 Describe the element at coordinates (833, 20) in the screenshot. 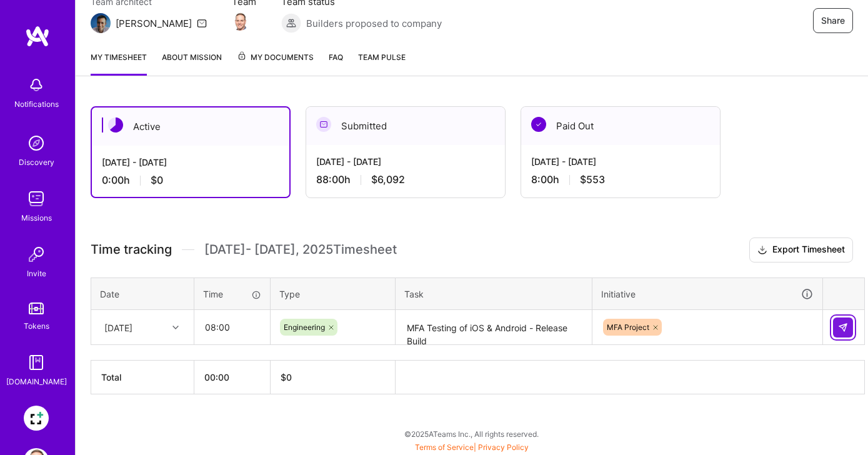

I see `button: Share` at that location.